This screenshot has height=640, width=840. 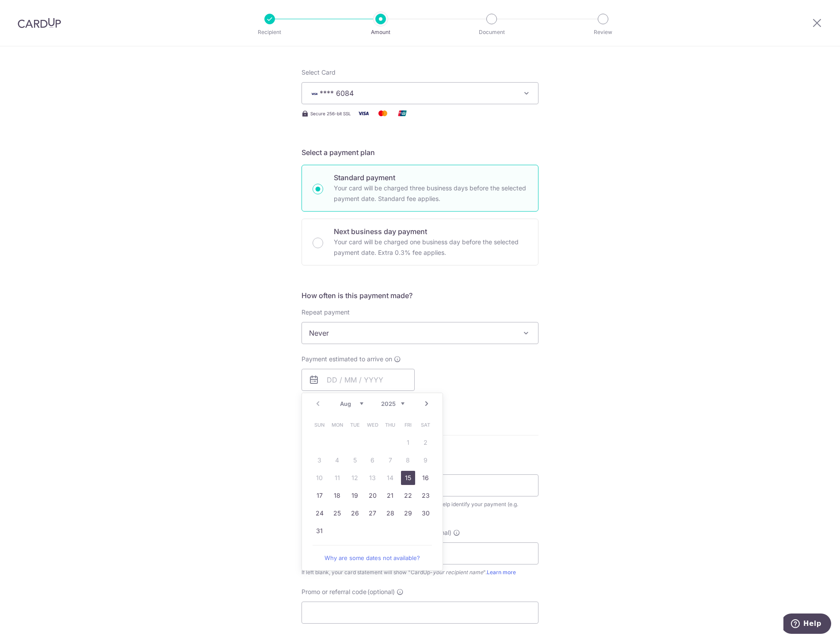 What do you see at coordinates (426, 478) in the screenshot?
I see `a: 16` at bounding box center [426, 478].